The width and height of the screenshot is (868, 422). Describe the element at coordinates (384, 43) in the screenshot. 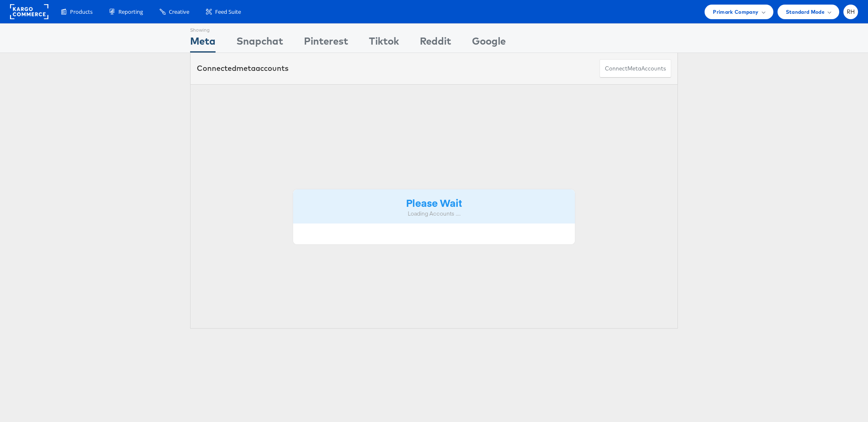

I see `div: Tiktok` at that location.